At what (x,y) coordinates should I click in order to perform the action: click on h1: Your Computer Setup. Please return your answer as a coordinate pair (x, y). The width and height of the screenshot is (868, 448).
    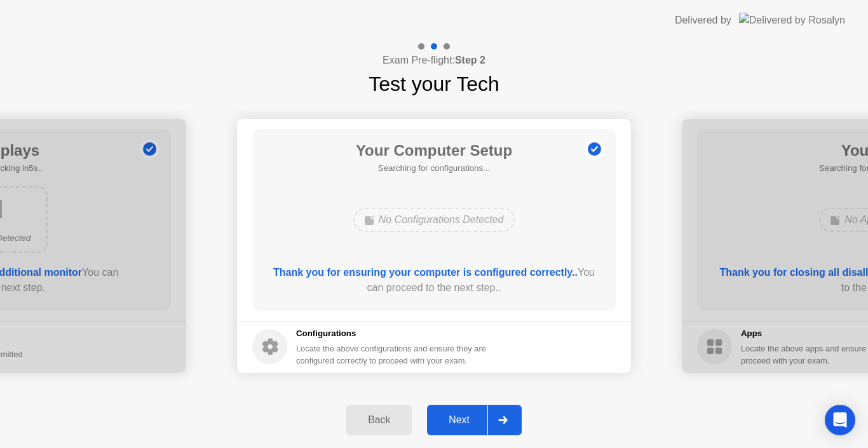
    Looking at the image, I should click on (434, 151).